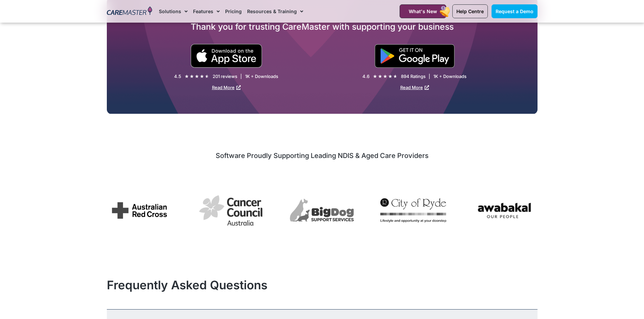 This screenshot has width=644, height=319. I want to click on div: 4 / 7, so click(413, 211).